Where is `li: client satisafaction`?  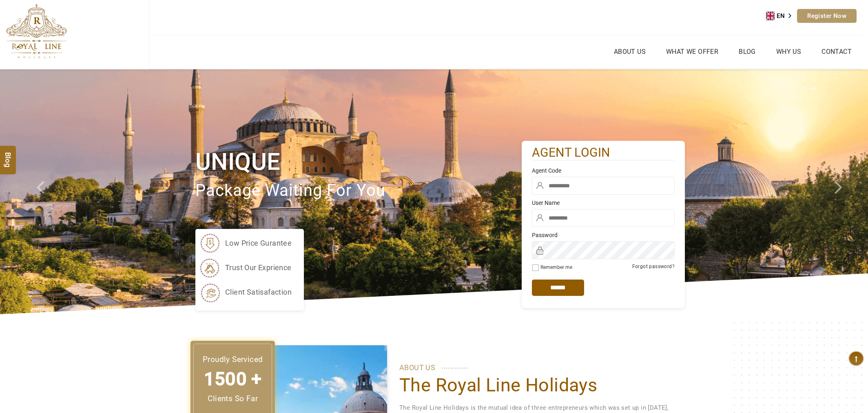
li: client satisafaction is located at coordinates (245, 292).